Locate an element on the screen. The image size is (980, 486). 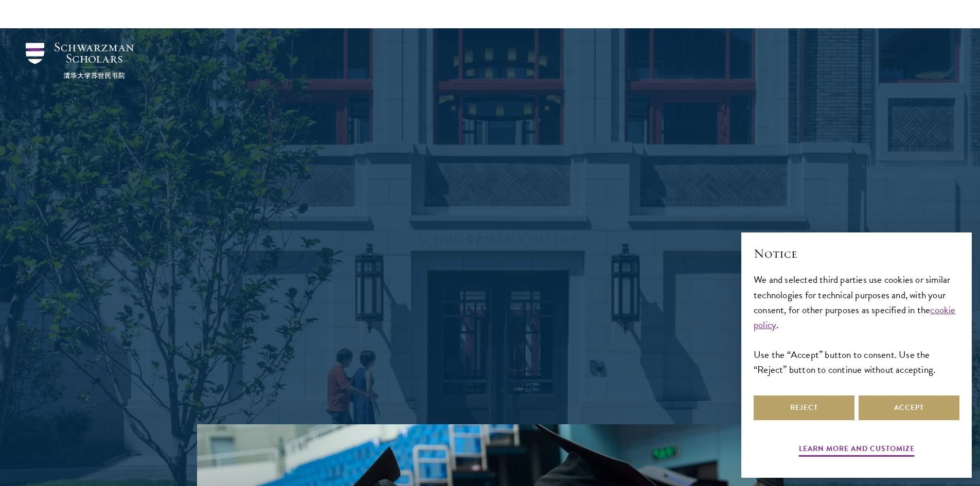
div: We and selected third parties use cookies or similar technologies for technical purposes and, wit... is located at coordinates (856, 324).